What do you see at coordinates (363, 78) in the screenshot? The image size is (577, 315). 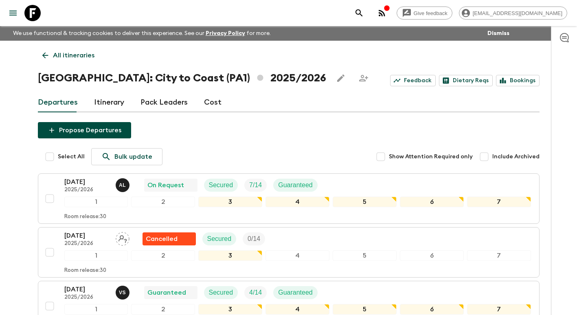 I see `span: Share this itinerary` at bounding box center [363, 78].